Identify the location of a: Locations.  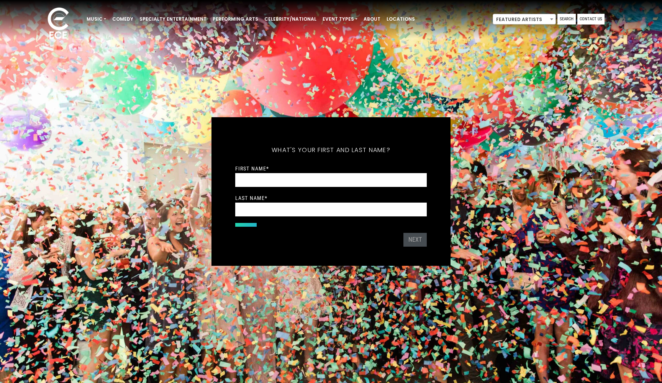
(401, 19).